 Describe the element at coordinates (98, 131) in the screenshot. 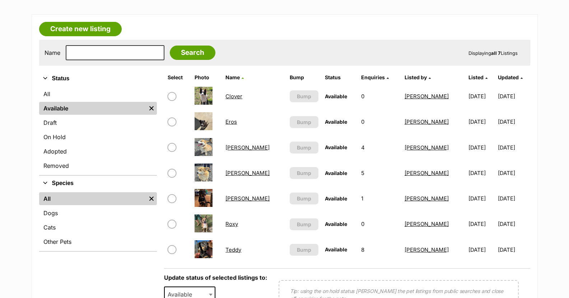

I see `div: Status` at that location.